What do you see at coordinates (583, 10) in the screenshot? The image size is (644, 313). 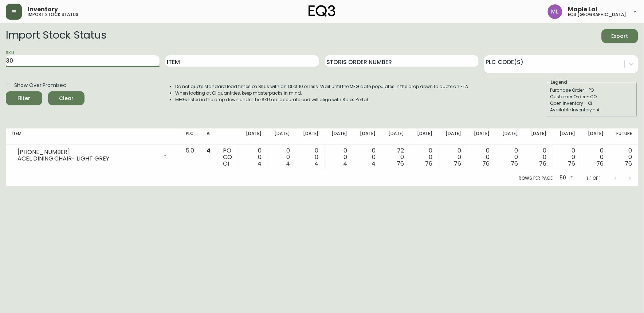 I see `span: Maple Lai` at bounding box center [583, 10].